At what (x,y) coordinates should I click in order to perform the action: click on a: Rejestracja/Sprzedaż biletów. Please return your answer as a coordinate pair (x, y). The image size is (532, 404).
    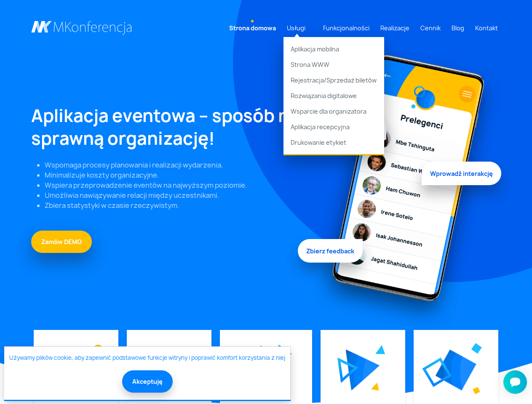
    Looking at the image, I should click on (333, 80).